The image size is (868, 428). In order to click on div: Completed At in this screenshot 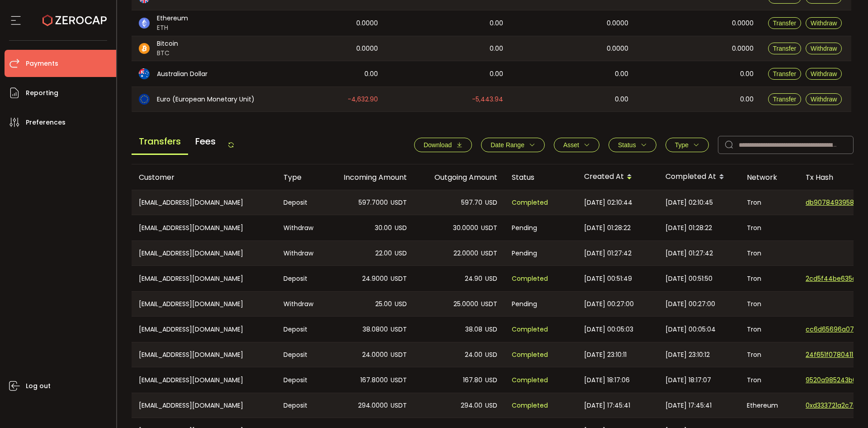, I will do `click(699, 177)`.